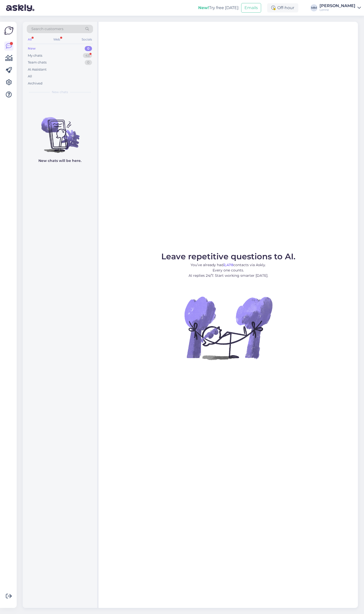 This screenshot has height=614, width=364. I want to click on div: Archived, so click(35, 84).